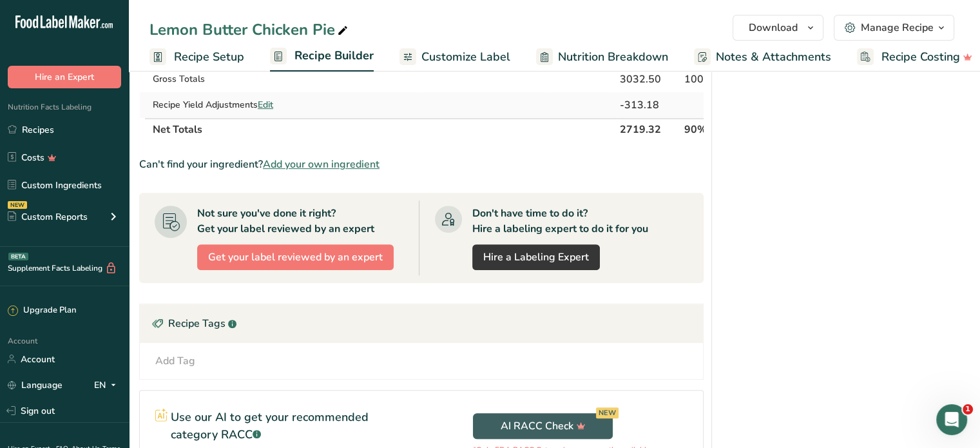  I want to click on a: Notes & Attachments, so click(762, 57).